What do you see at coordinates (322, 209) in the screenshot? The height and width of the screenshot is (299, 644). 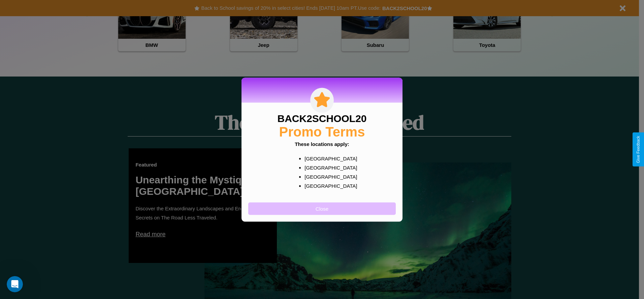 I see `button: Close` at bounding box center [322, 209].